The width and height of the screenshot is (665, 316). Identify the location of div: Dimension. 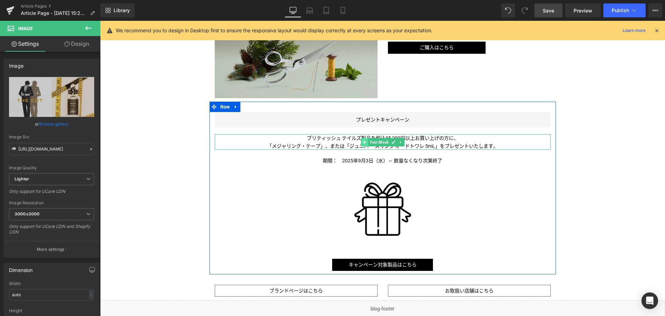
(21, 268).